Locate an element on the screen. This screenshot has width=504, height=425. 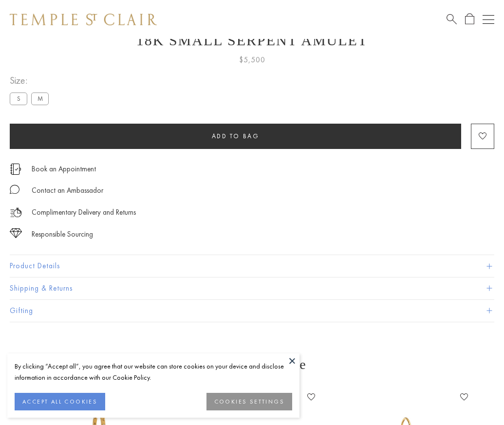
img: icon_delivery.svg is located at coordinates (16, 212).